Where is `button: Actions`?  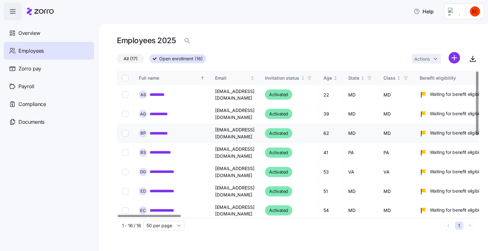
button: Actions is located at coordinates (426, 59).